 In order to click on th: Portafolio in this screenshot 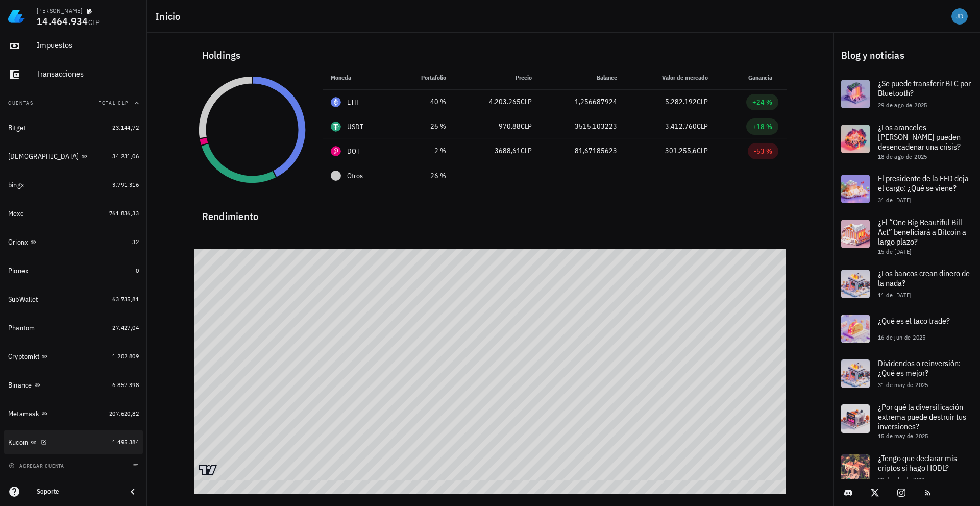, I will do `click(424, 78)`.